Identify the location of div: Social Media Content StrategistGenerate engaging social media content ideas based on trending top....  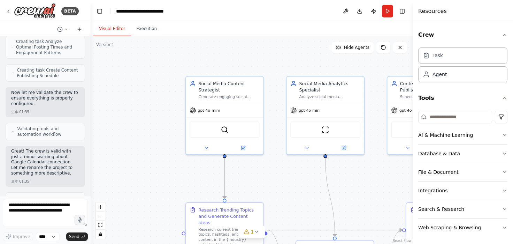
(225, 115).